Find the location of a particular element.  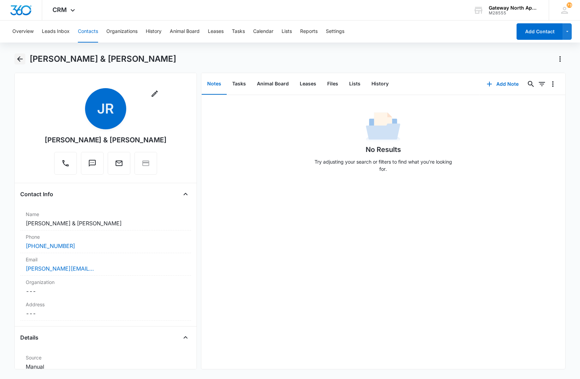

label: Name is located at coordinates (105, 214).